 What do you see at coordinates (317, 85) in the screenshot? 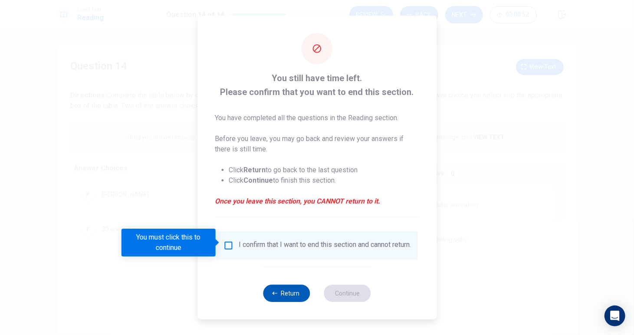
I see `span: You still have time left. Please confirm that you want to end this section.` at bounding box center [317, 85].